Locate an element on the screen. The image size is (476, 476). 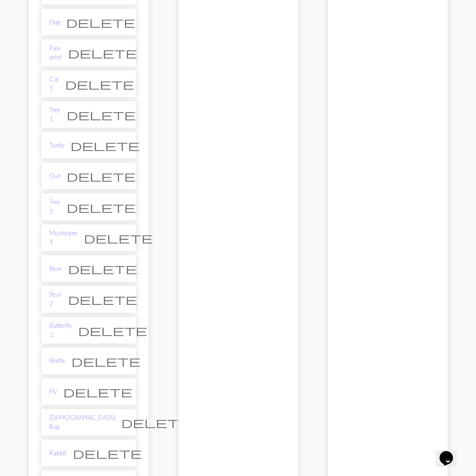
a: Bear 2 is located at coordinates (56, 299).